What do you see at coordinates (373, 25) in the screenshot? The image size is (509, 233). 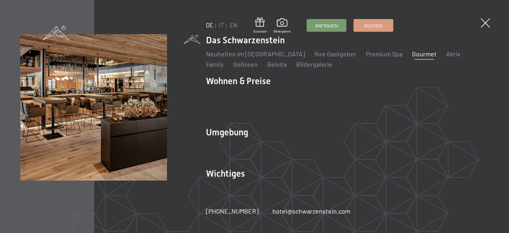 I see `a: Buchen` at bounding box center [373, 25].